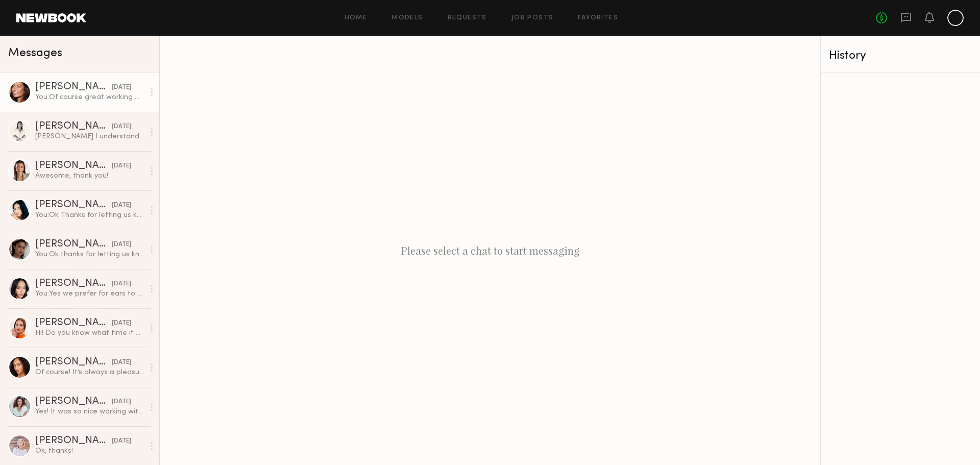 The height and width of the screenshot is (465, 980). Describe the element at coordinates (89, 175) in the screenshot. I see `div: Awesome, thank you!` at that location.